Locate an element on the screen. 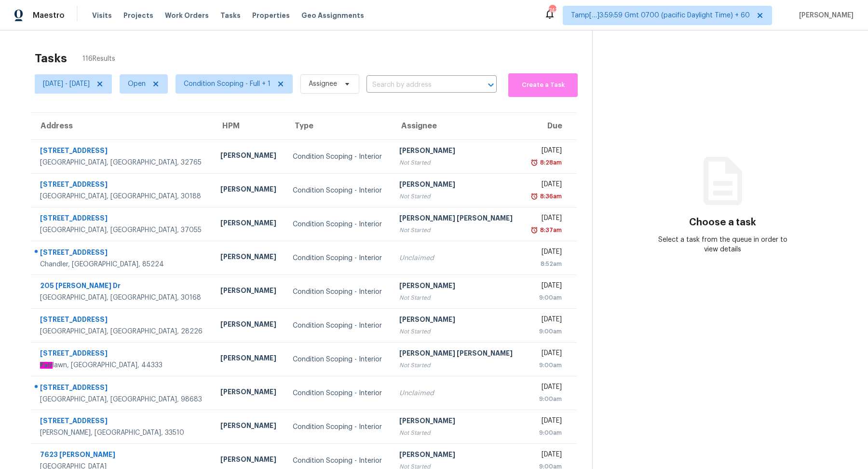 Image resolution: width=868 pixels, height=469 pixels. span: Maestro is located at coordinates (49, 16).